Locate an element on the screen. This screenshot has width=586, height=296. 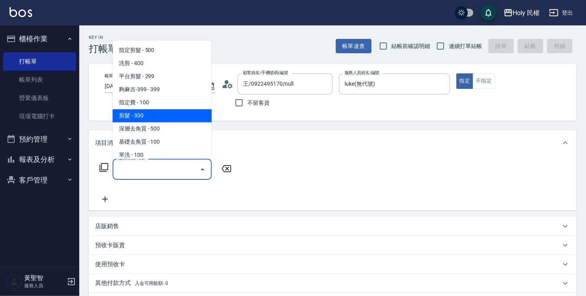
a: 現場電腦打卡 is located at coordinates (40, 116).